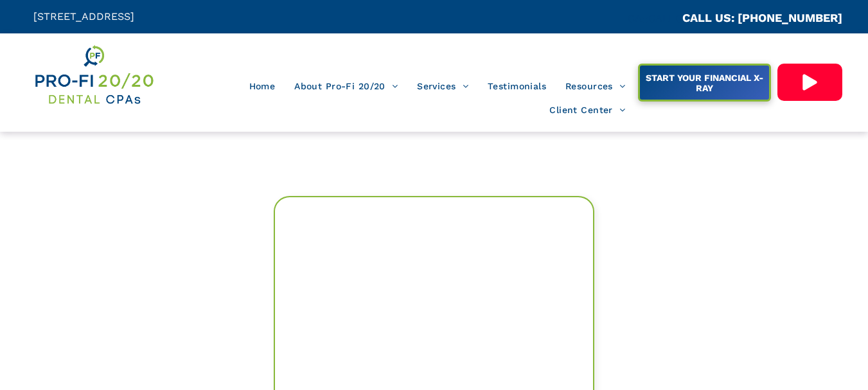 The image size is (868, 390). What do you see at coordinates (442, 86) in the screenshot?
I see `a: Services` at bounding box center [442, 86].